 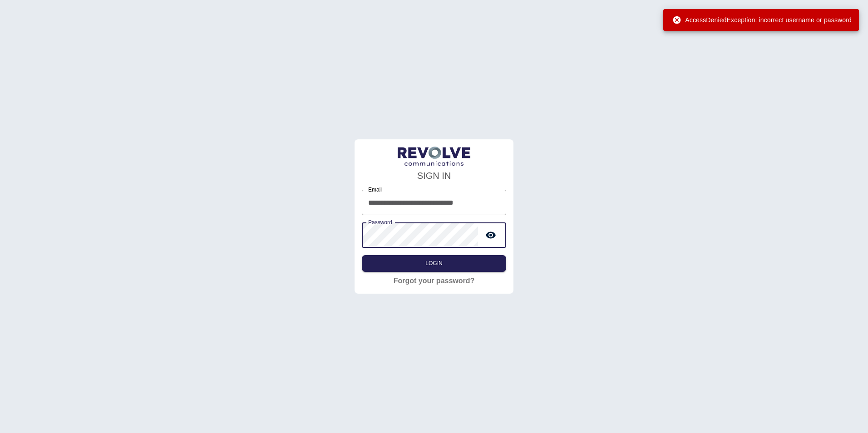 What do you see at coordinates (380, 222) in the screenshot?
I see `label: Password` at bounding box center [380, 222].